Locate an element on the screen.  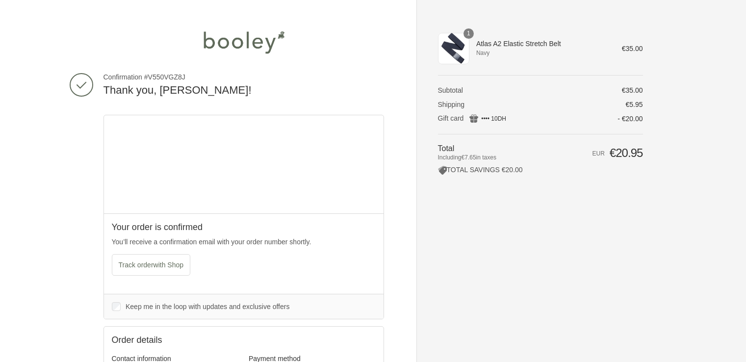
h2: Order details is located at coordinates (177, 340).